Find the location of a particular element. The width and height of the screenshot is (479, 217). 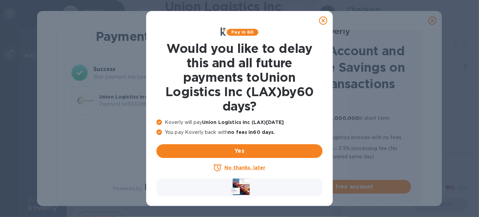

button: Yes is located at coordinates (240, 151).